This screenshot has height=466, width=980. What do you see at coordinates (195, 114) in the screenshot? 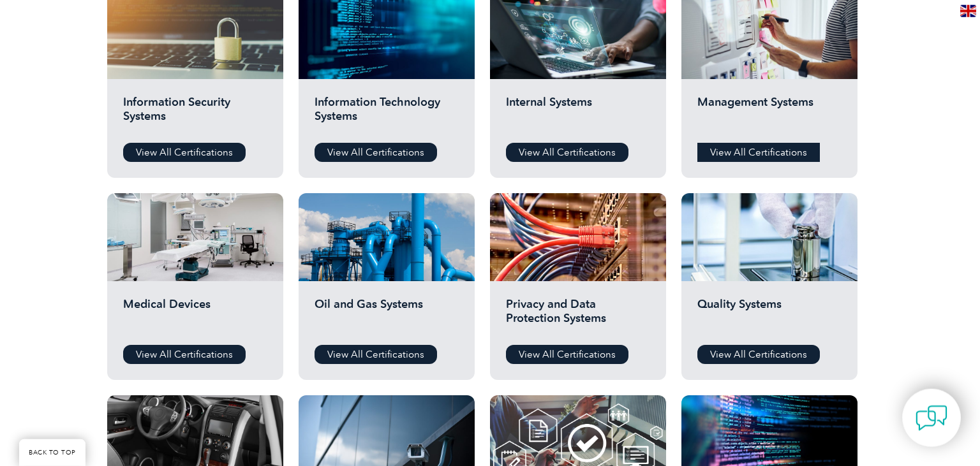
I see `h2: Information Security Systems` at bounding box center [195, 114].